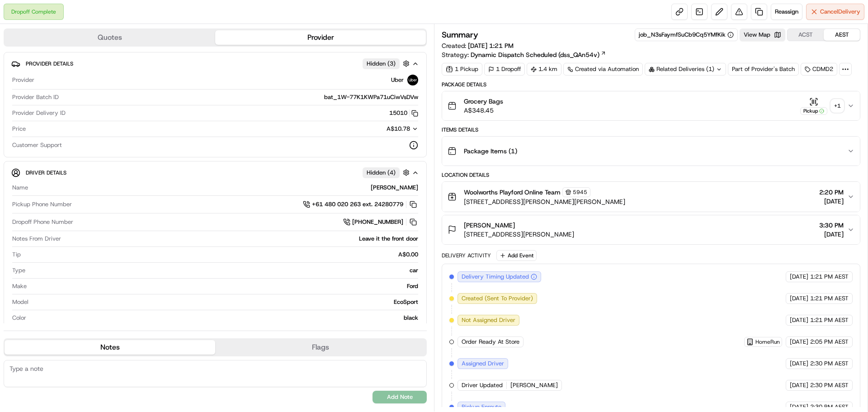 The width and height of the screenshot is (868, 412). Describe the element at coordinates (580, 192) in the screenshot. I see `span: 5945` at that location.